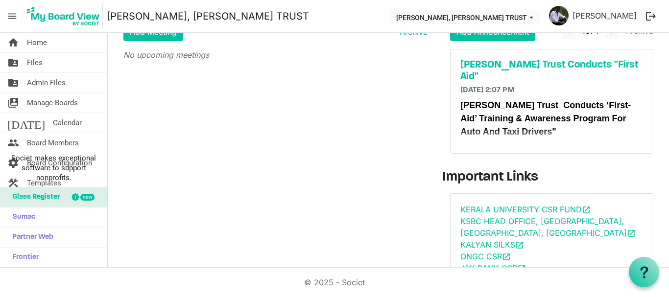 The width and height of the screenshot is (669, 297). Describe the element at coordinates (37, 43) in the screenshot. I see `span: Home` at that location.